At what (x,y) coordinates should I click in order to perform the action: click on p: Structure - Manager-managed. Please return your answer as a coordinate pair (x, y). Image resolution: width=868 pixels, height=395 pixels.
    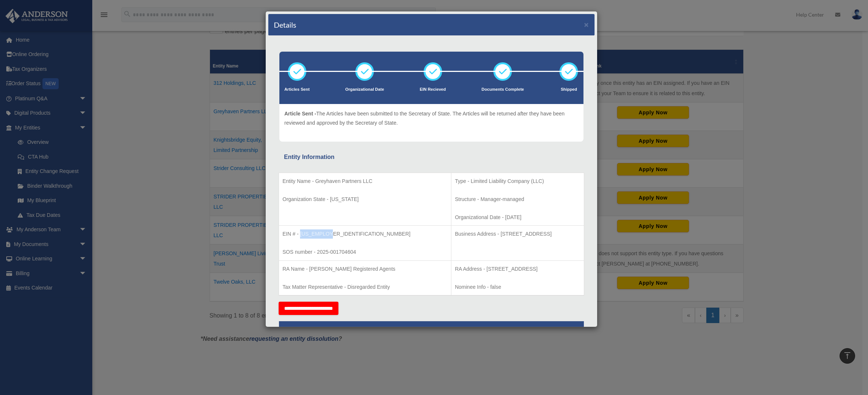
    Looking at the image, I should click on (517, 199).